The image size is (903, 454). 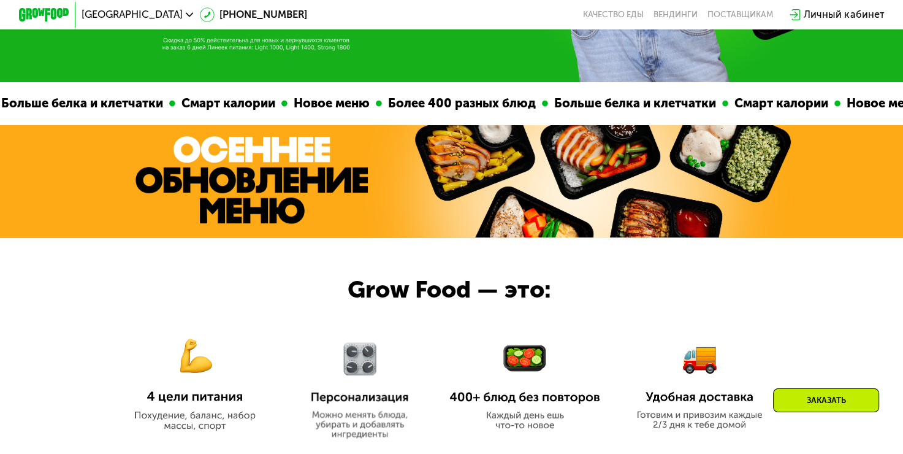 I want to click on div: Более 400 разных блюд, so click(x=462, y=103).